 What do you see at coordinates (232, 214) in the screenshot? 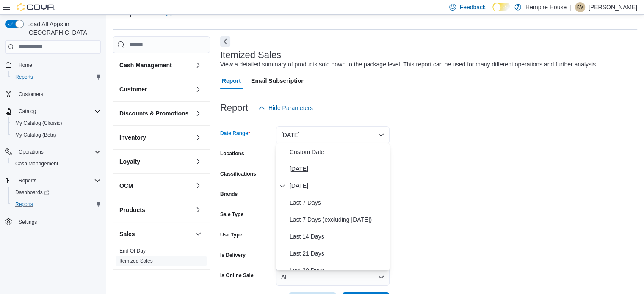
I see `label: Sale Type` at bounding box center [232, 214].